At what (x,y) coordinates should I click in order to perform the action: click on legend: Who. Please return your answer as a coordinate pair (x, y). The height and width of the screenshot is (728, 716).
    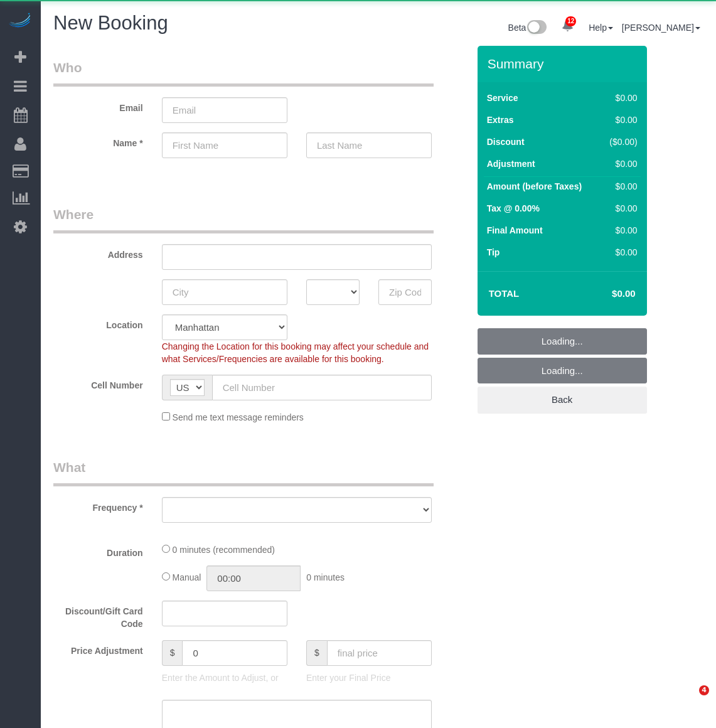
    Looking at the image, I should click on (243, 72).